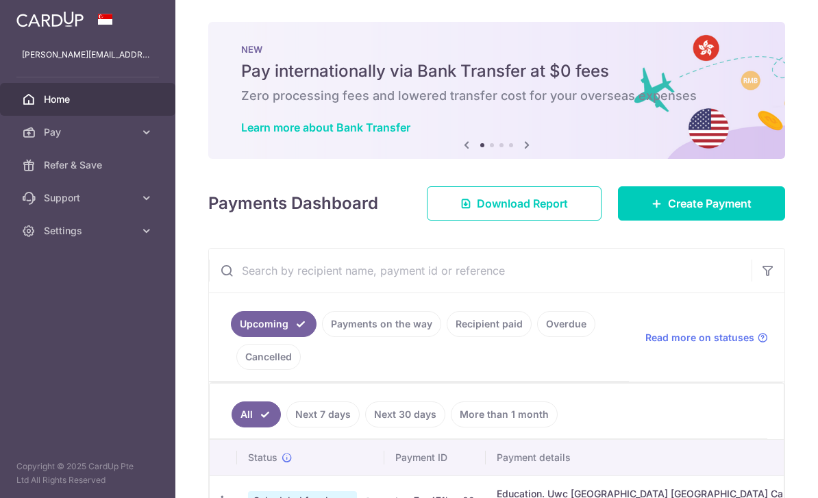  I want to click on p: NEW, so click(497, 49).